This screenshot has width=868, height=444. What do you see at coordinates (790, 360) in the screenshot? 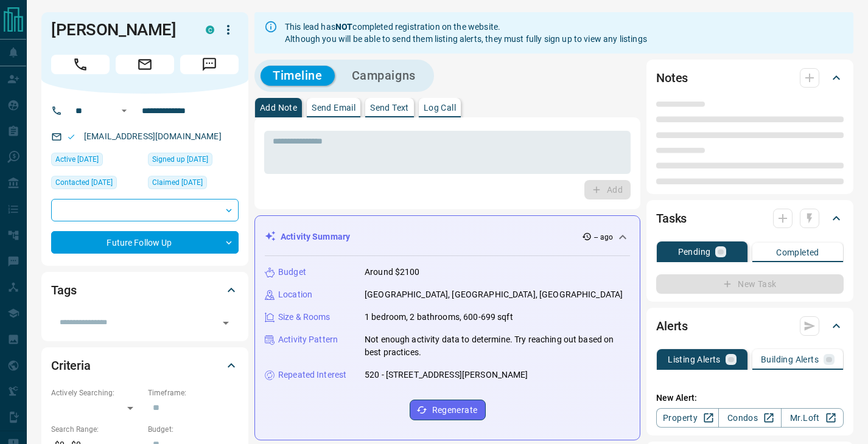
I see `p: Building Alerts` at bounding box center [790, 360].